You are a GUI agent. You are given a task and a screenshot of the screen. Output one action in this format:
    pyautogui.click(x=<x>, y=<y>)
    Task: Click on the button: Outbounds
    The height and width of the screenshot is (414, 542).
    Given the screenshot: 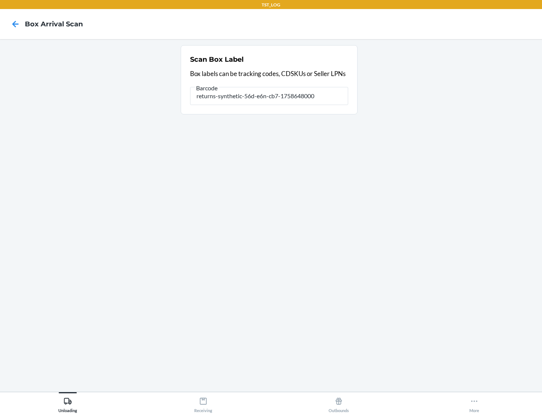 What is the action you would take?
    pyautogui.click(x=338, y=402)
    